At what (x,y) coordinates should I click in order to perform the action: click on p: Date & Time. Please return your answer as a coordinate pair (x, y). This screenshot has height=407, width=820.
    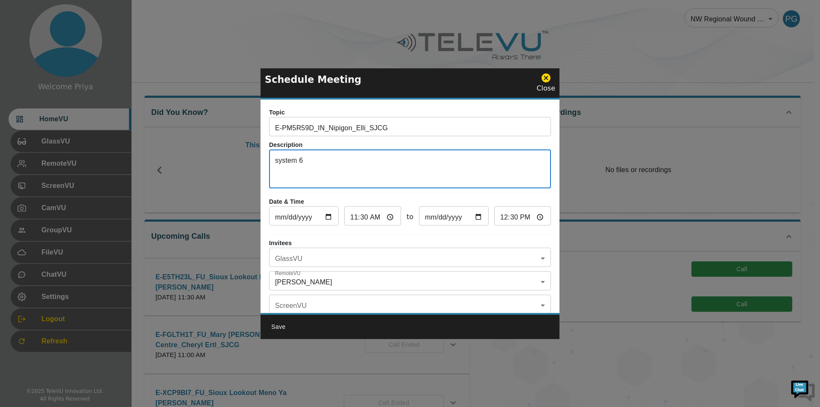
    Looking at the image, I should click on (410, 202).